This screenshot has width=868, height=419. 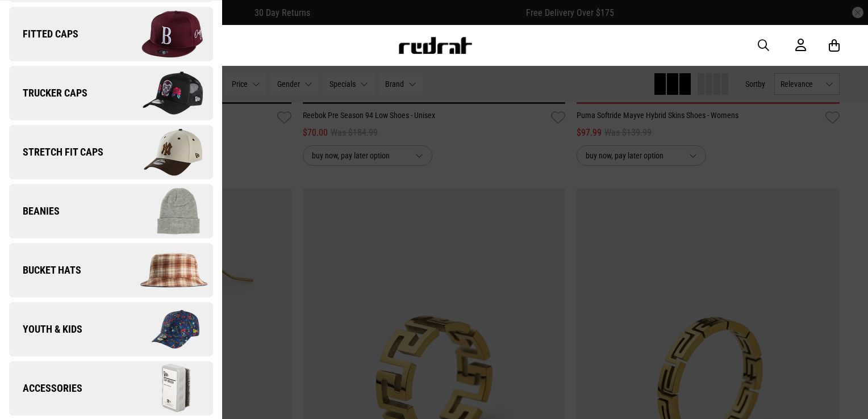 What do you see at coordinates (45, 270) in the screenshot?
I see `span: Bucket Hats` at bounding box center [45, 270].